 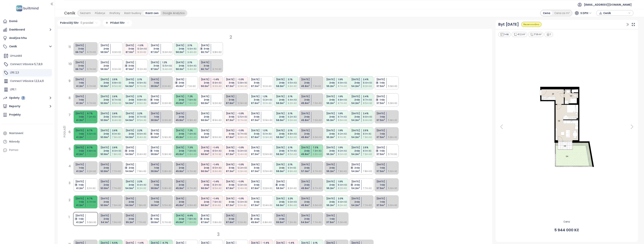 I want to click on div: Seznam, so click(x=85, y=13).